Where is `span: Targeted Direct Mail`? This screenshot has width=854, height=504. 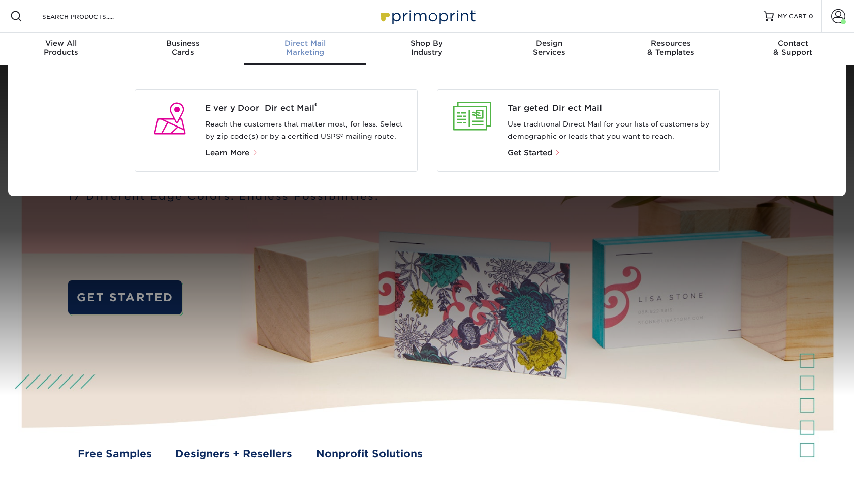
span: Targeted Direct Mail is located at coordinates (609, 108).